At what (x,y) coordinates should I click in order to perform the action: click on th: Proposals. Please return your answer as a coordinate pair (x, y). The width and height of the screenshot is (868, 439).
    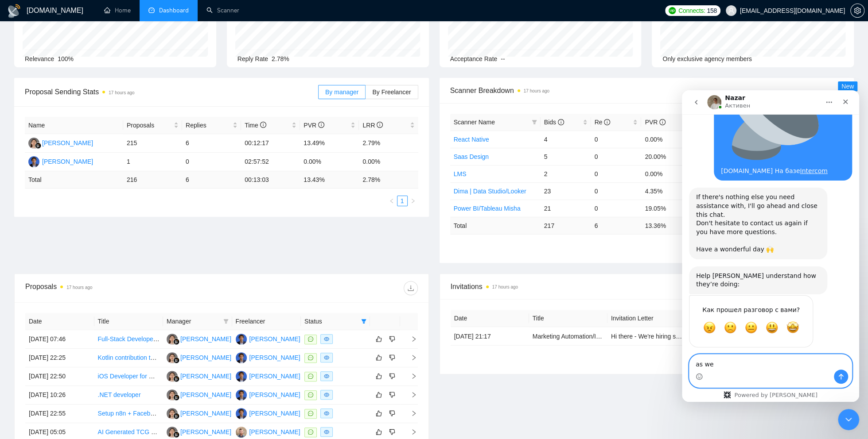
    Looking at the image, I should click on (153, 125).